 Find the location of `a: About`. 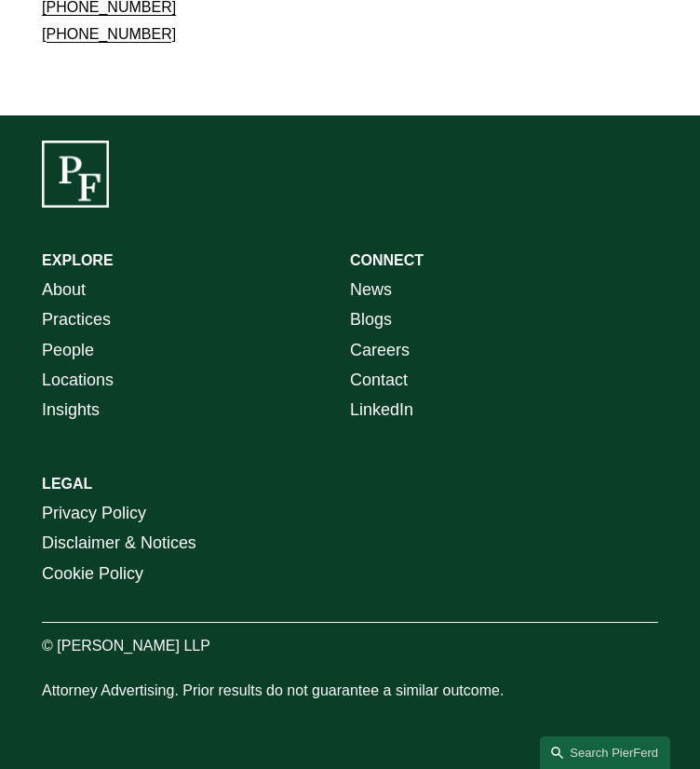

a: About is located at coordinates (63, 289).